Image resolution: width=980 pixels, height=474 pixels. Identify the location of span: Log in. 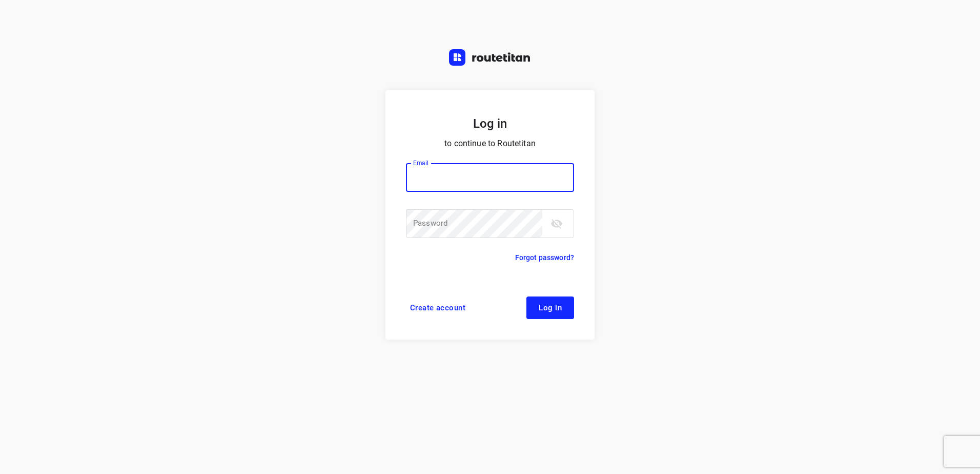
(550, 308).